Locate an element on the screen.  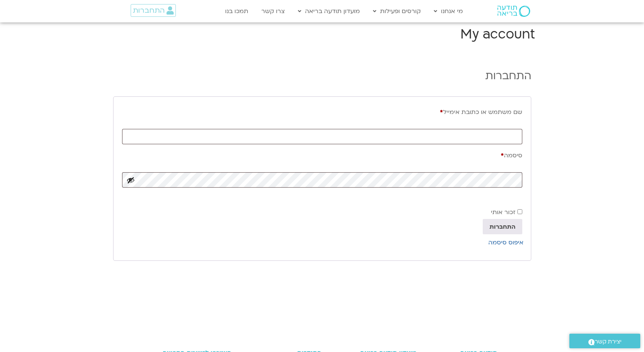
h2: התחברות is located at coordinates (322, 76).